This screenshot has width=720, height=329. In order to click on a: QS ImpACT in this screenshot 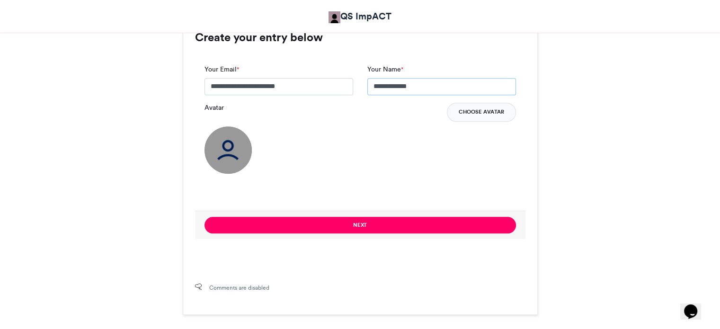, I will do `click(360, 16)`.